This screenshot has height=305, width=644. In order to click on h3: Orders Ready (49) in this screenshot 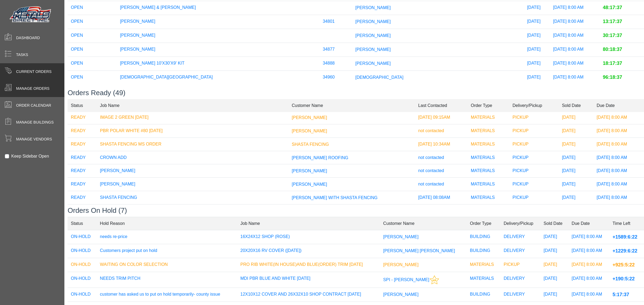, I will do `click(356, 93)`.